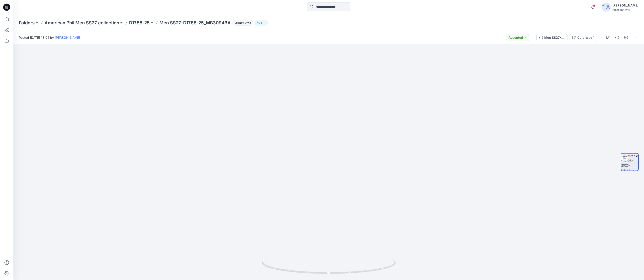 This screenshot has height=280, width=644. What do you see at coordinates (625, 9) in the screenshot?
I see `div: American Phil` at bounding box center [625, 9].